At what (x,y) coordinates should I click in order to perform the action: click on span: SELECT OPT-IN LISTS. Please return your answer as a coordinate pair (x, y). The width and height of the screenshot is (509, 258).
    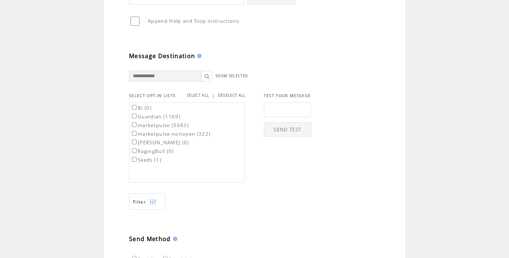
    Looking at the image, I should click on (152, 96).